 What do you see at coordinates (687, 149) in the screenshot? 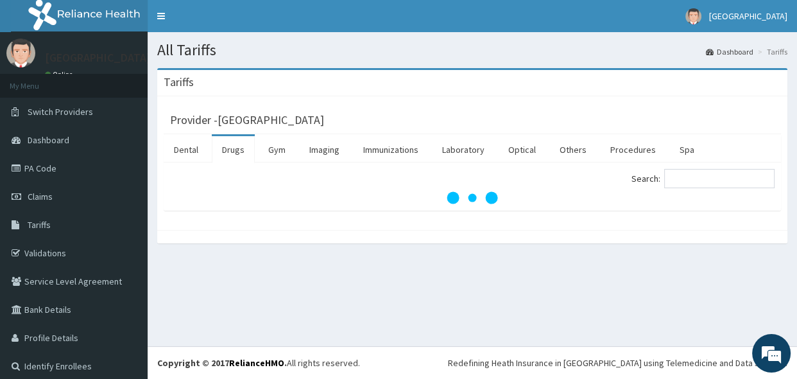
I see `a: Spa` at bounding box center [687, 149].